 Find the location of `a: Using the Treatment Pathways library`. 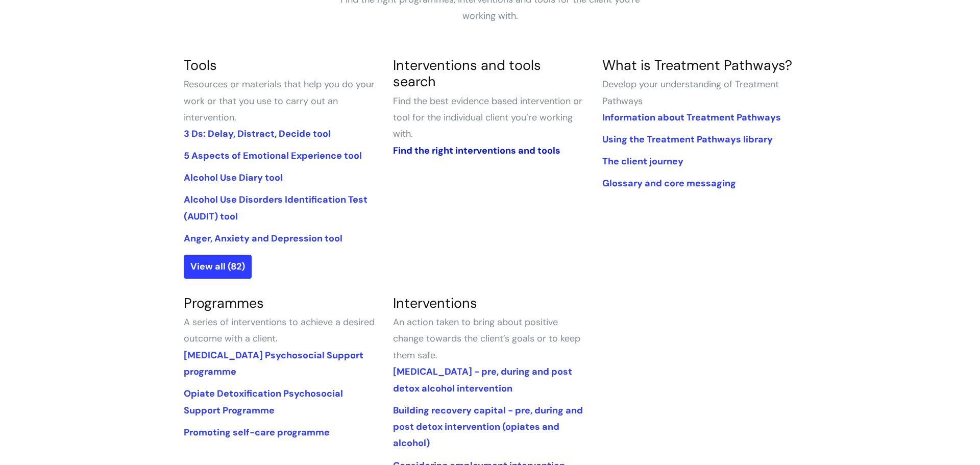

a: Using the Treatment Pathways library is located at coordinates (688, 140).